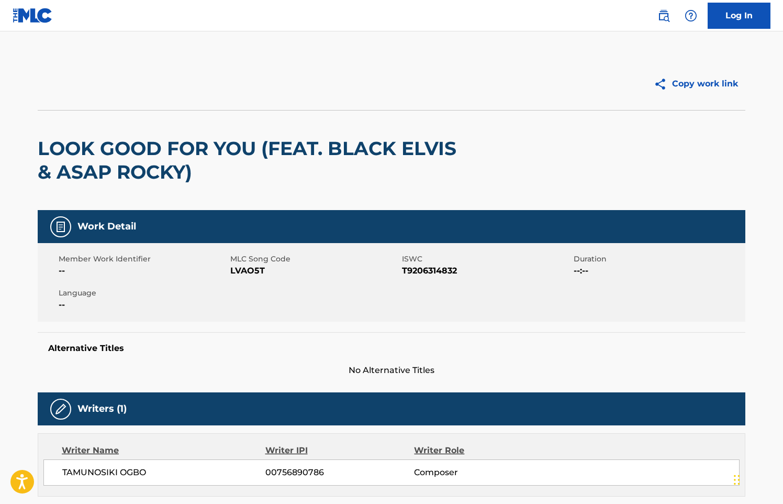 The width and height of the screenshot is (783, 504). What do you see at coordinates (315, 259) in the screenshot?
I see `span: MLC Song Code` at bounding box center [315, 259].